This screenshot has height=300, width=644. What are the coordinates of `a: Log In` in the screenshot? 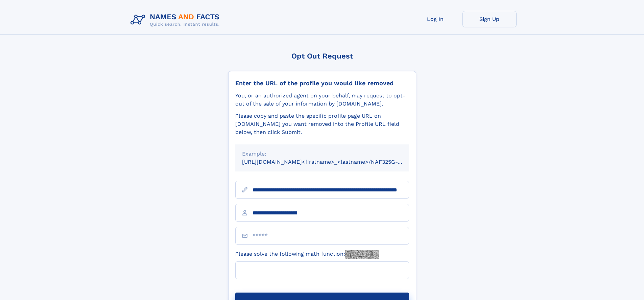 It's located at (436, 19).